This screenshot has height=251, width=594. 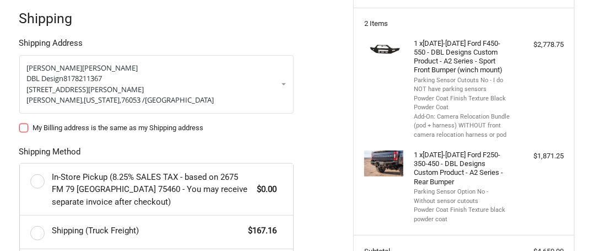 I want to click on span: DBL Design, so click(x=45, y=78).